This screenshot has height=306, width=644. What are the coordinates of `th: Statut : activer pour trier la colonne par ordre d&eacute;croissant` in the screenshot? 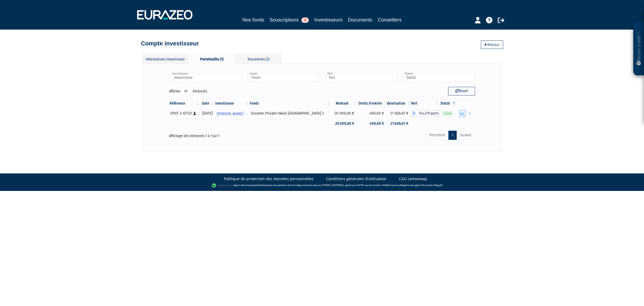 It's located at (448, 103).